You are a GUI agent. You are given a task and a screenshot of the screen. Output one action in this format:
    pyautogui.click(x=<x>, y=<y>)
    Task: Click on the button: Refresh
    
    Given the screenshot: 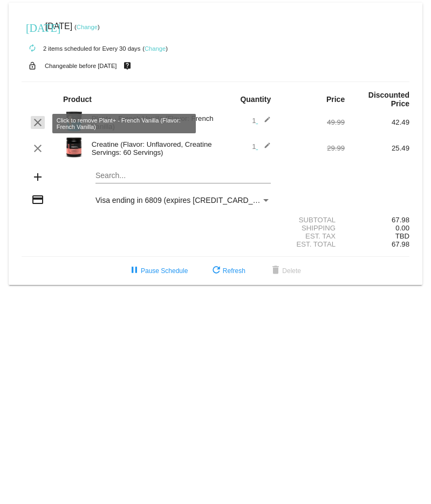 What is the action you would take?
    pyautogui.click(x=228, y=271)
    